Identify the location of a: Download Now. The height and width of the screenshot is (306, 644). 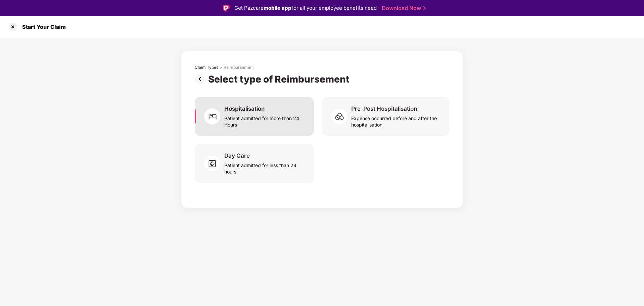
(402, 8).